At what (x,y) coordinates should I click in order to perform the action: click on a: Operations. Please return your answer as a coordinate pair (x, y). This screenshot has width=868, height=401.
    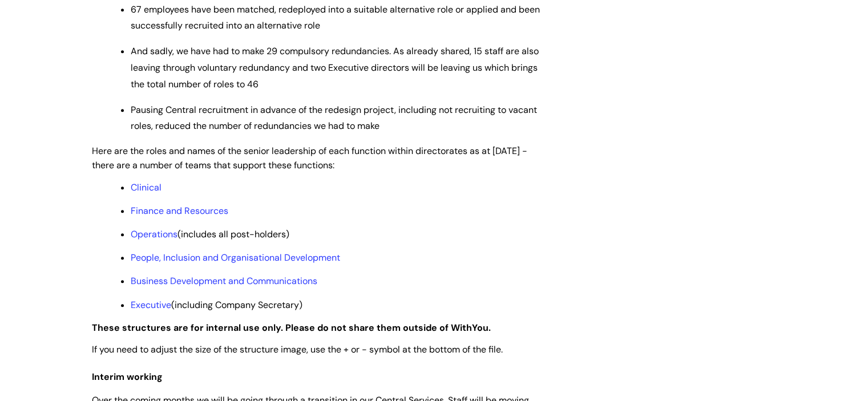
    Looking at the image, I should click on (154, 234).